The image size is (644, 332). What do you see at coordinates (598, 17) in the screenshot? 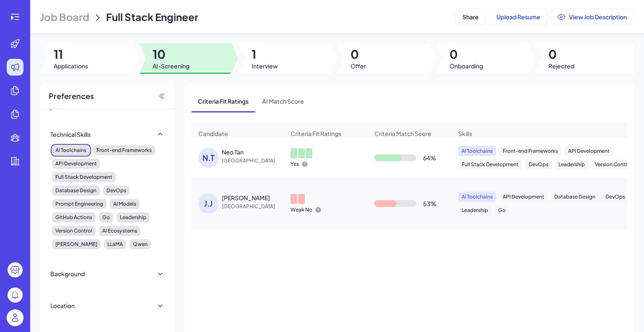
I see `span: View Job Description` at bounding box center [598, 17].